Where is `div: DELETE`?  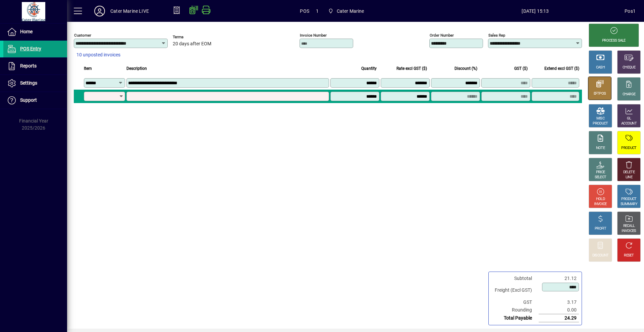
div: DELETE is located at coordinates (628, 172).